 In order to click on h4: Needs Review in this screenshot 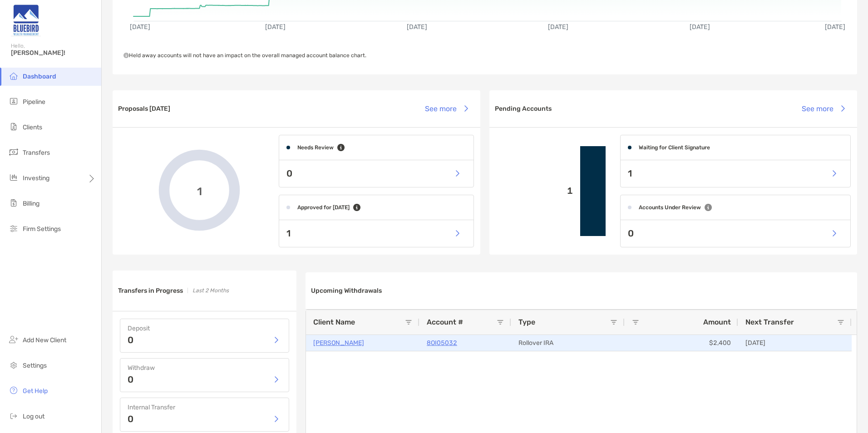, I will do `click(316, 147)`.